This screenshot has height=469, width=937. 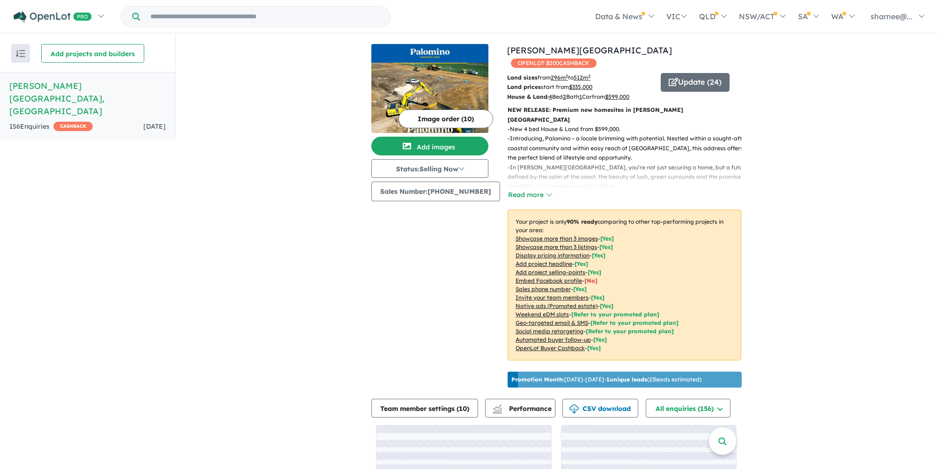 What do you see at coordinates (73, 126) in the screenshot?
I see `span: CASHBACK` at bounding box center [73, 126].